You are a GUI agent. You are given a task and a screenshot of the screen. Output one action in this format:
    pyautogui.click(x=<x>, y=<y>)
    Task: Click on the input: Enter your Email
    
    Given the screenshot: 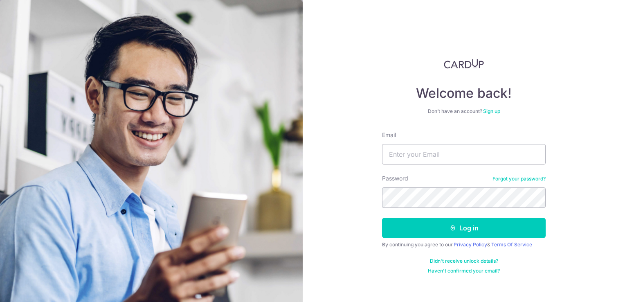 What is the action you would take?
    pyautogui.click(x=464, y=154)
    